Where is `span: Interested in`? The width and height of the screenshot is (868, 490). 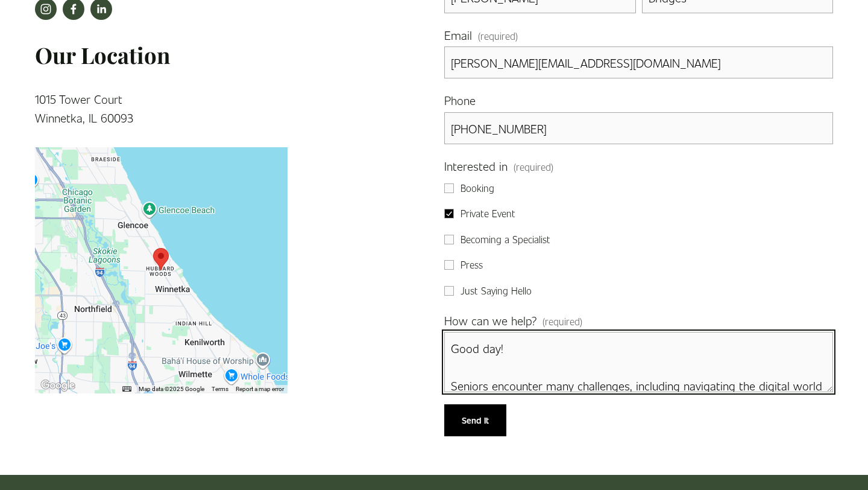
span: Interested in is located at coordinates (476, 166).